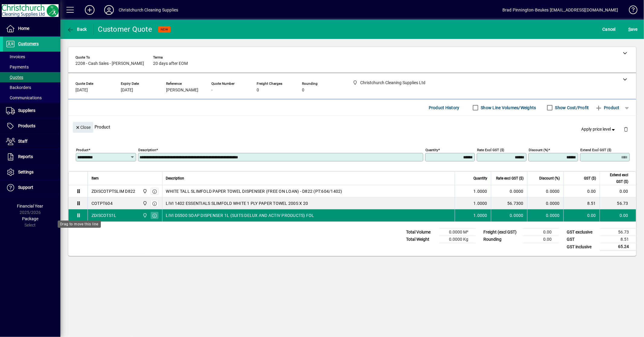 The width and height of the screenshot is (644, 337). I want to click on span: Quantity, so click(481, 178).